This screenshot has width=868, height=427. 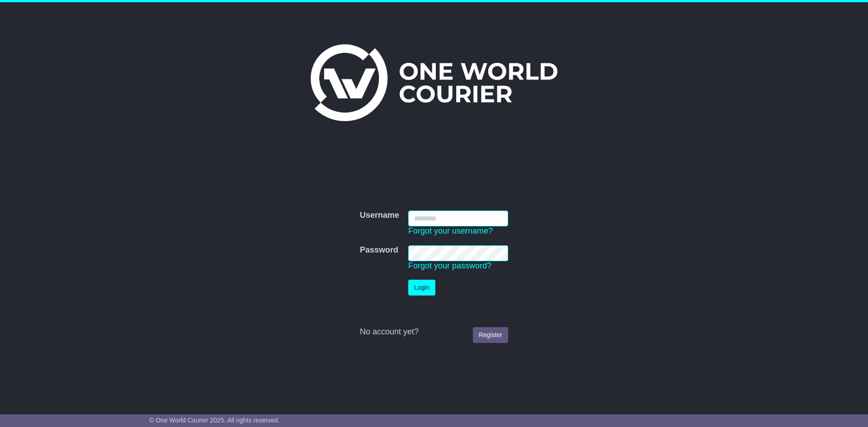 I want to click on img: One World, so click(x=434, y=83).